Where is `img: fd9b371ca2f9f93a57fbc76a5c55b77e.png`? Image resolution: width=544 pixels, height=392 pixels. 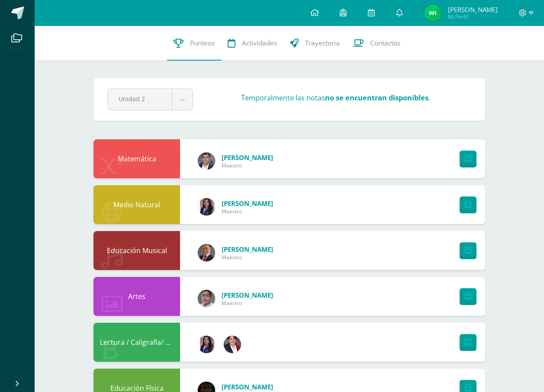 img: fd9b371ca2f9f93a57fbc76a5c55b77e.png is located at coordinates (232, 344).